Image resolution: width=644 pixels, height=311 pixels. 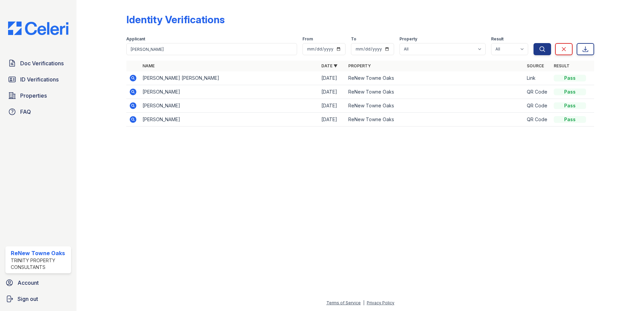 I want to click on span: Doc Verifications, so click(x=42, y=63).